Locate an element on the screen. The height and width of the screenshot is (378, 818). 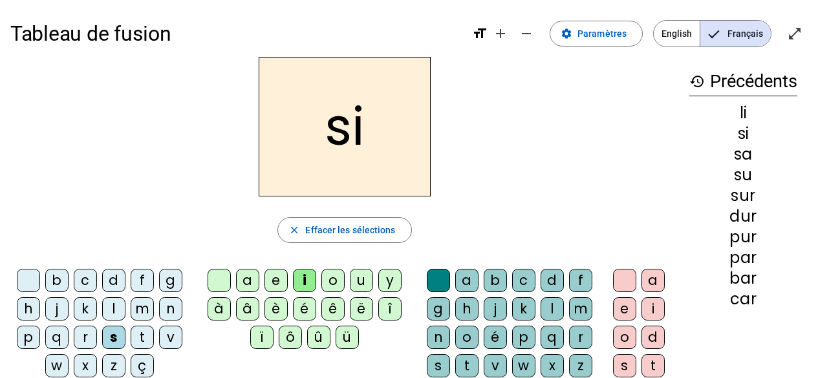
div: pur is located at coordinates (743, 237).